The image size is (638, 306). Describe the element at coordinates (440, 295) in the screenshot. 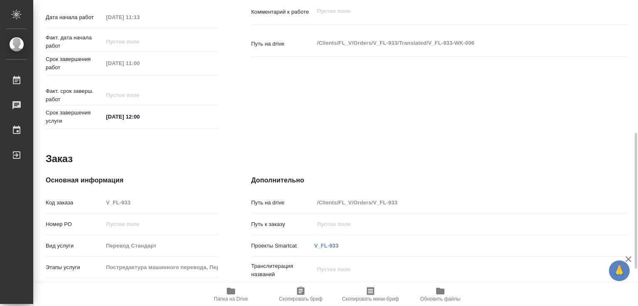

I see `button: Обновить файлы` at that location.